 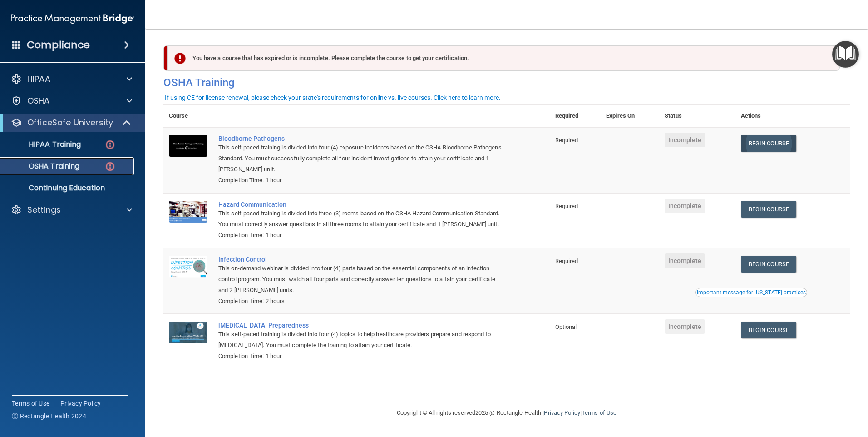 What do you see at coordinates (72, 210) in the screenshot?
I see `a: Settings` at bounding box center [72, 210].